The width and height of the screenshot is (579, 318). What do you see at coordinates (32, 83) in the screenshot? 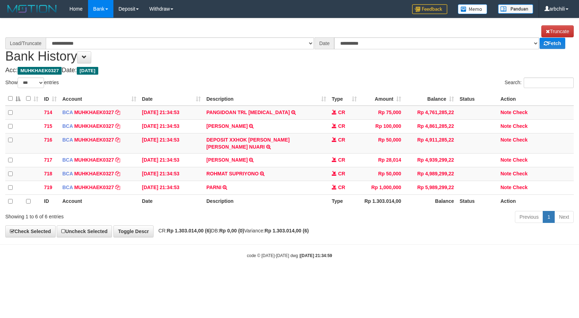
I see `label: Show entries` at bounding box center [32, 83].